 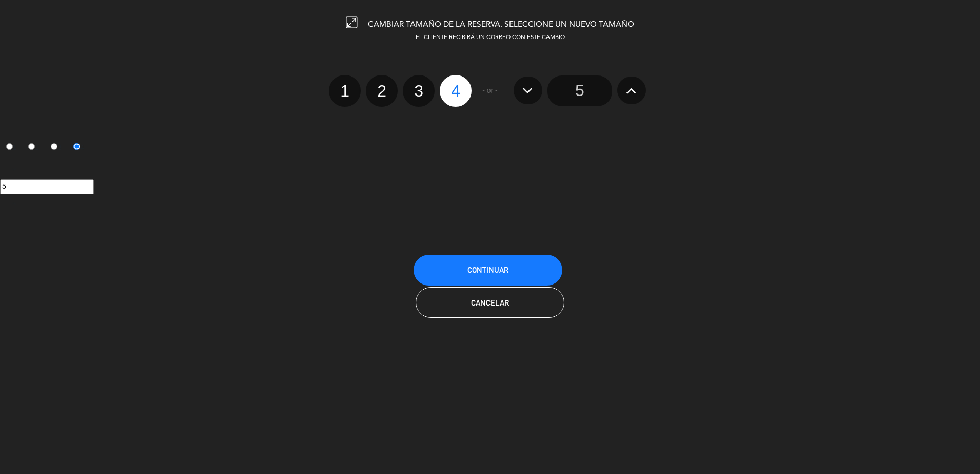 I want to click on span: EL CLIENTE RECIBIRÁ UN CORREO CON ESTE CAMBIO, so click(x=490, y=37).